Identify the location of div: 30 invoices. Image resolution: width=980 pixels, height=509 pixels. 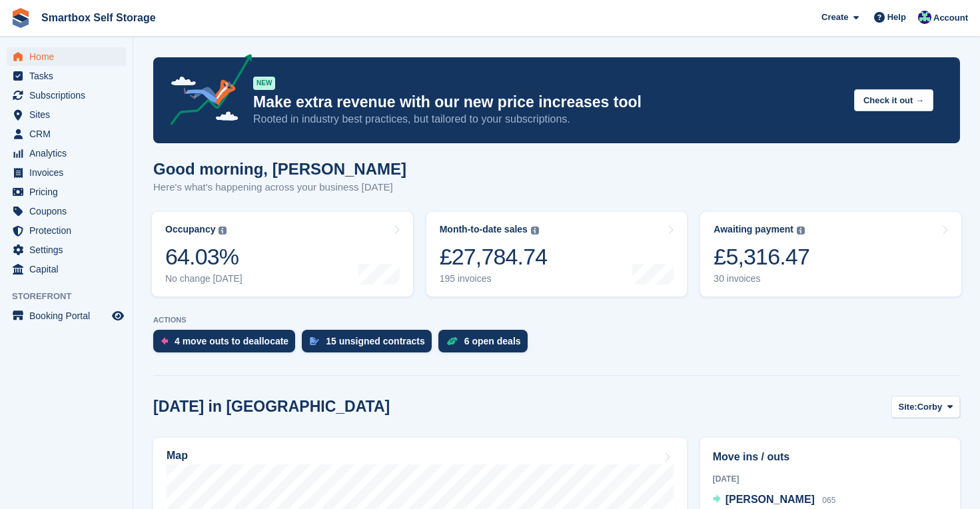
(761, 278).